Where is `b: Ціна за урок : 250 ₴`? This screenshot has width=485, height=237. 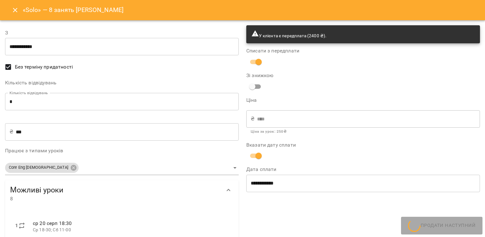 b: Ціна за урок : 250 ₴ is located at coordinates (269, 131).